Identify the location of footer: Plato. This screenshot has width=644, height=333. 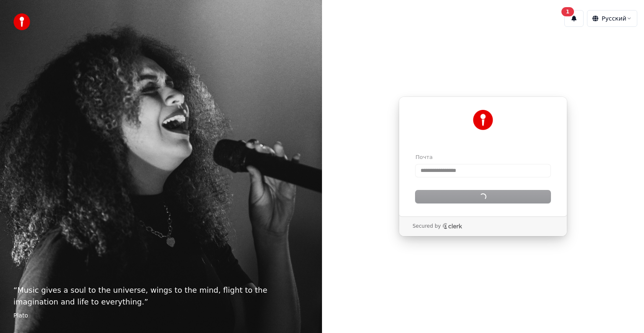
(161, 316).